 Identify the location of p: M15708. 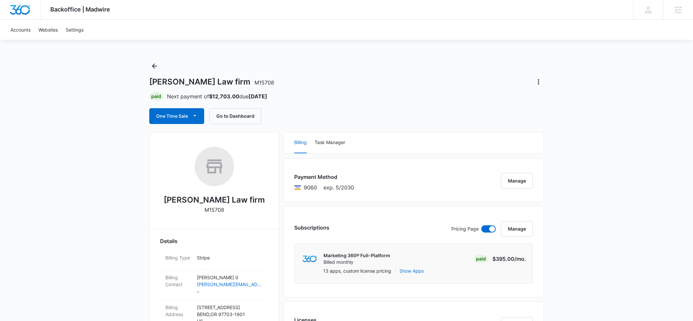
(214, 210).